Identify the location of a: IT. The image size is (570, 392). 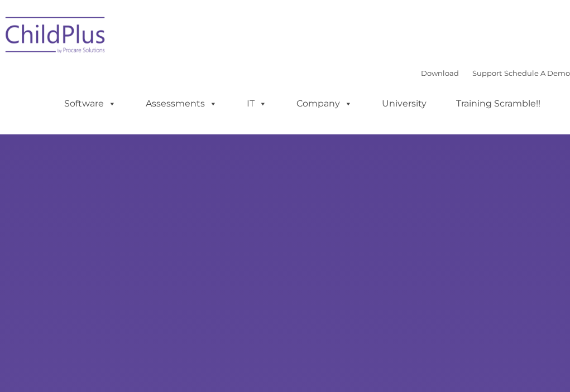
(257, 104).